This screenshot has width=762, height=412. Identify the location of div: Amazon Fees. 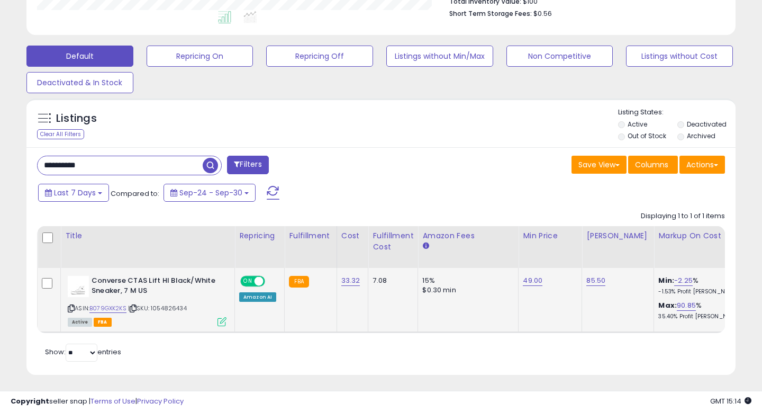
(468, 235).